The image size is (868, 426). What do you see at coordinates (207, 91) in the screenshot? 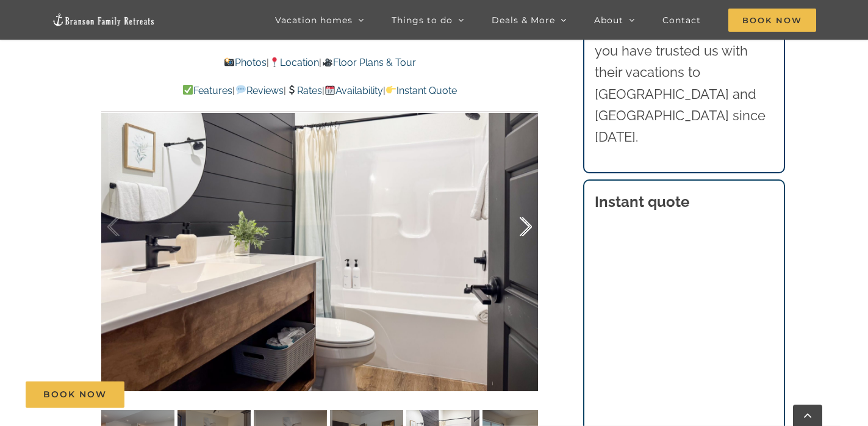
I see `a: Features` at bounding box center [207, 91].